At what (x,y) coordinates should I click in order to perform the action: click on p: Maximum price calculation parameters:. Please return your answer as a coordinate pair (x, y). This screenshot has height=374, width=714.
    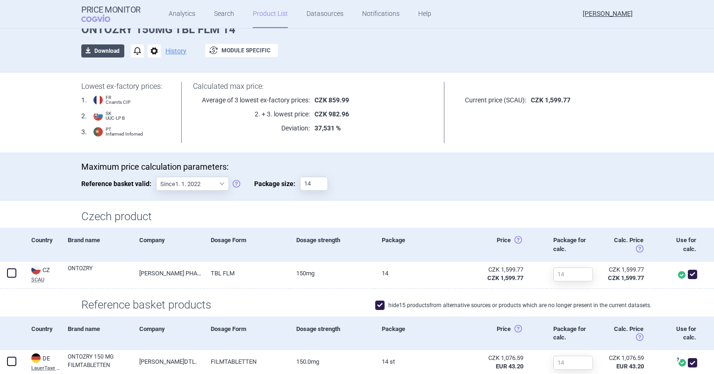
    Looking at the image, I should click on (357, 167).